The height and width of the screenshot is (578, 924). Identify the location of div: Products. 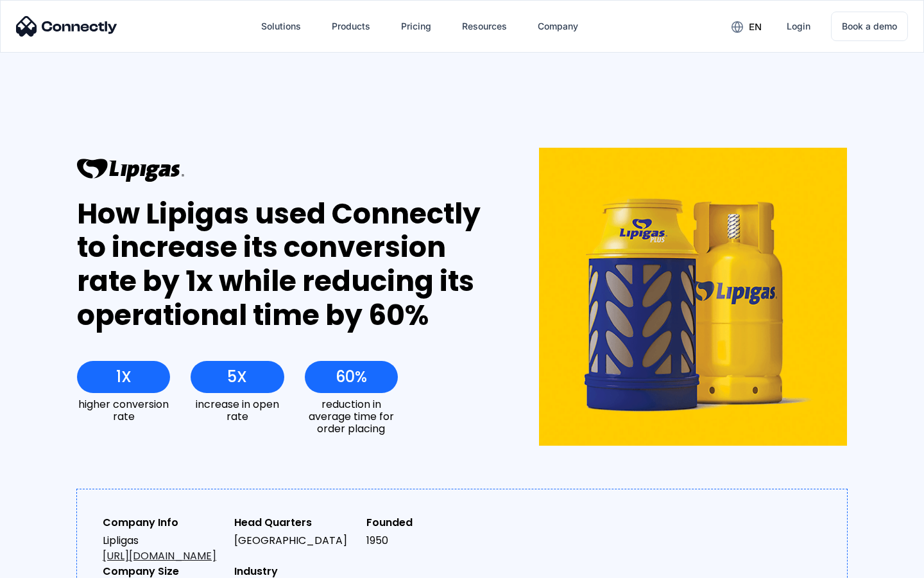
(351, 26).